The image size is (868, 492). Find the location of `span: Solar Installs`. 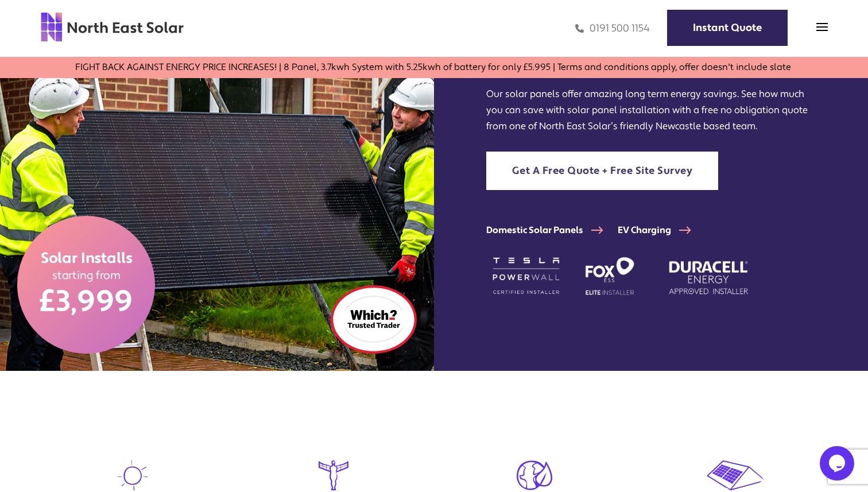

span: Solar Installs is located at coordinates (86, 258).